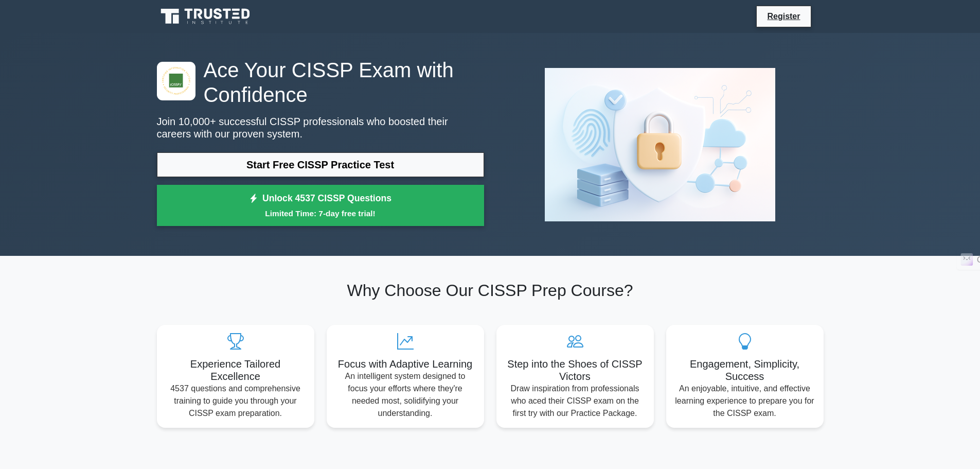 The image size is (980, 469). I want to click on a: Start Free CISSP Practice Test, so click(320, 165).